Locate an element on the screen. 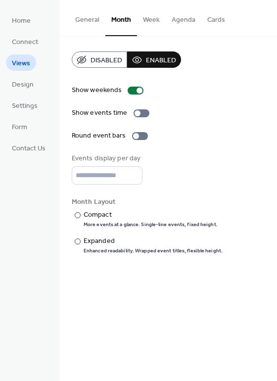 The height and width of the screenshot is (381, 277). div: Round event bars is located at coordinates (99, 135).